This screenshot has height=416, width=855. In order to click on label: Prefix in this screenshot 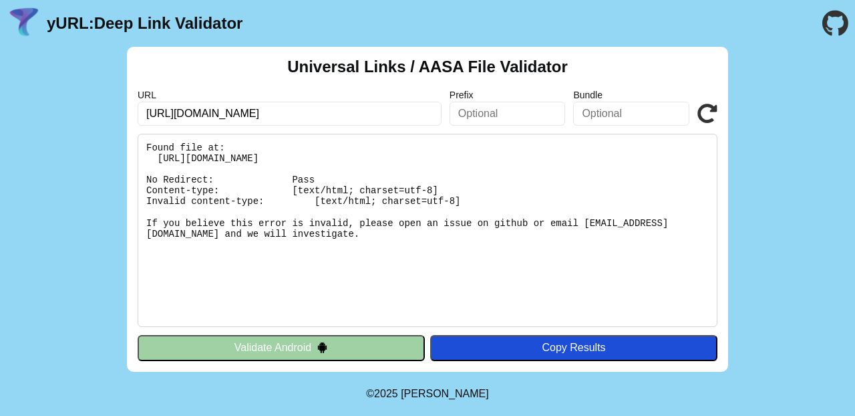, I will do `click(508, 95)`.